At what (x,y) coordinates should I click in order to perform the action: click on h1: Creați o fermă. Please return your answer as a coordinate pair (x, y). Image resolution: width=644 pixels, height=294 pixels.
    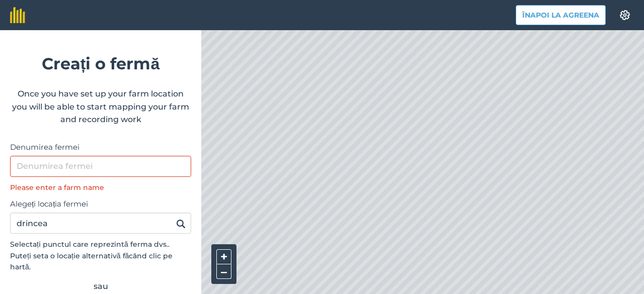
    Looking at the image, I should click on (101, 64).